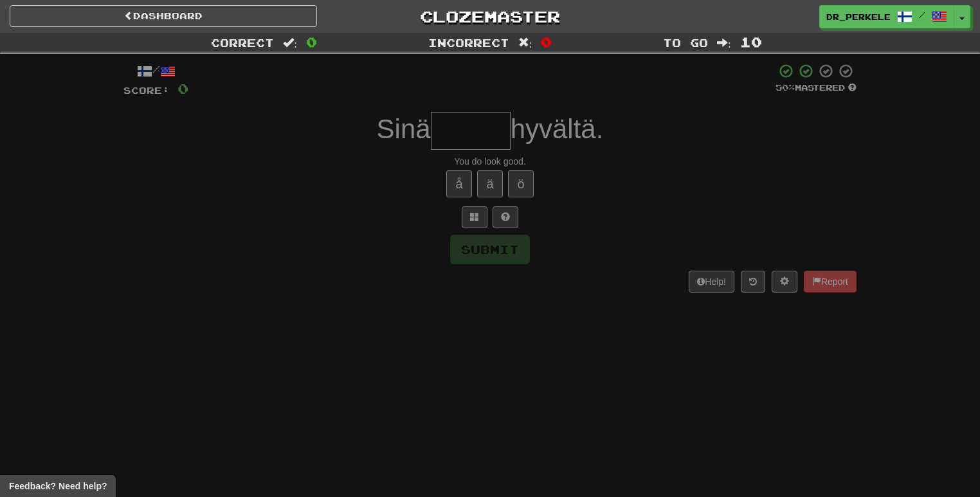 The height and width of the screenshot is (497, 980). I want to click on span: hyvältä., so click(557, 128).